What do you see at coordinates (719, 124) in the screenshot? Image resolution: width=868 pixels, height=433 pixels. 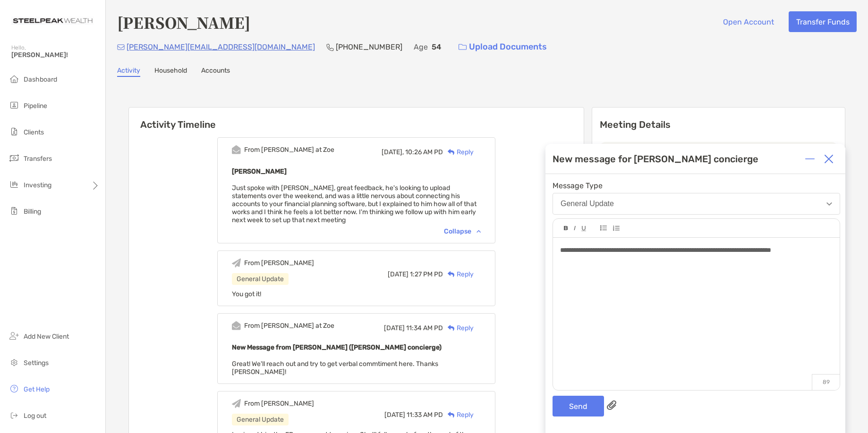 I see `p: Meeting Details` at bounding box center [719, 124].